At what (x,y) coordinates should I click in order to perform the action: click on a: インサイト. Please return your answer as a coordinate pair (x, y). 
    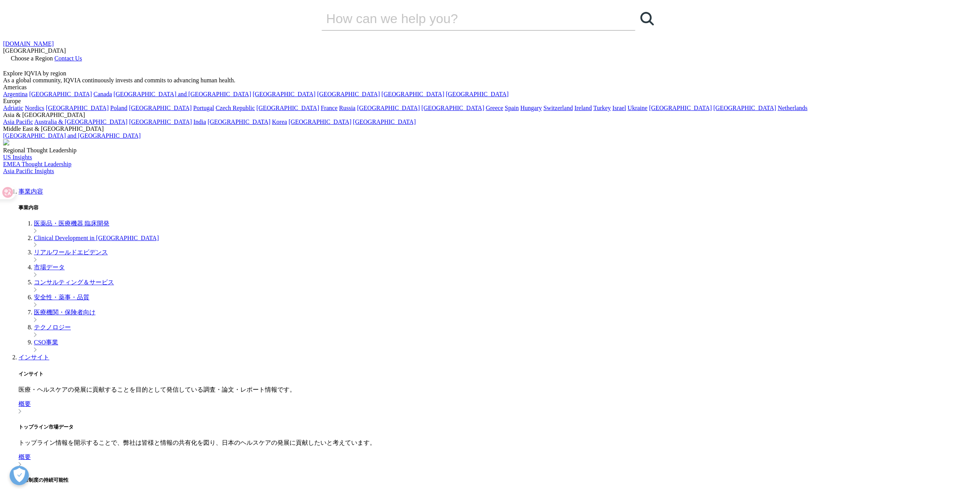
    Looking at the image, I should click on (34, 357).